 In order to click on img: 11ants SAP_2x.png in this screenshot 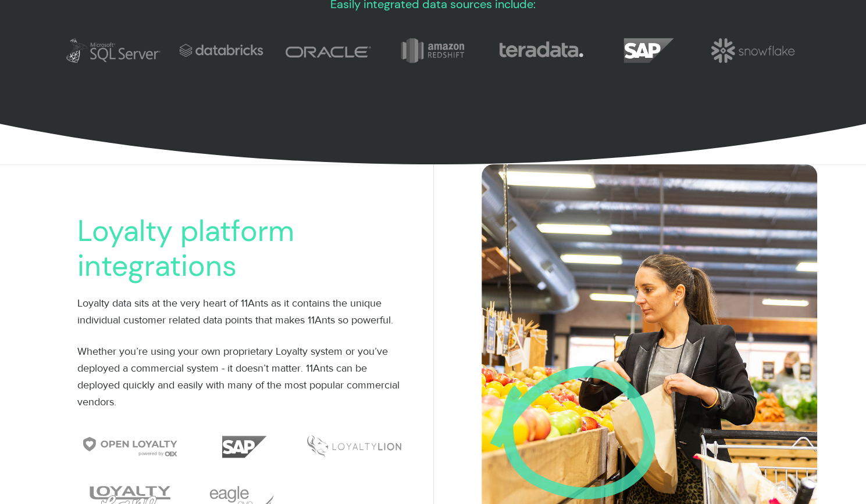, I will do `click(646, 50)`.